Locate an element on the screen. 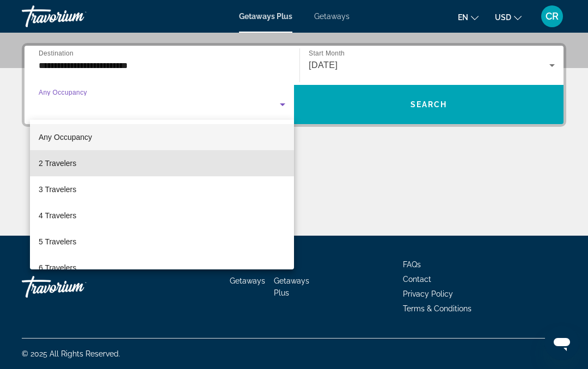 The height and width of the screenshot is (369, 588). span: 5 Travelers is located at coordinates (57, 241).